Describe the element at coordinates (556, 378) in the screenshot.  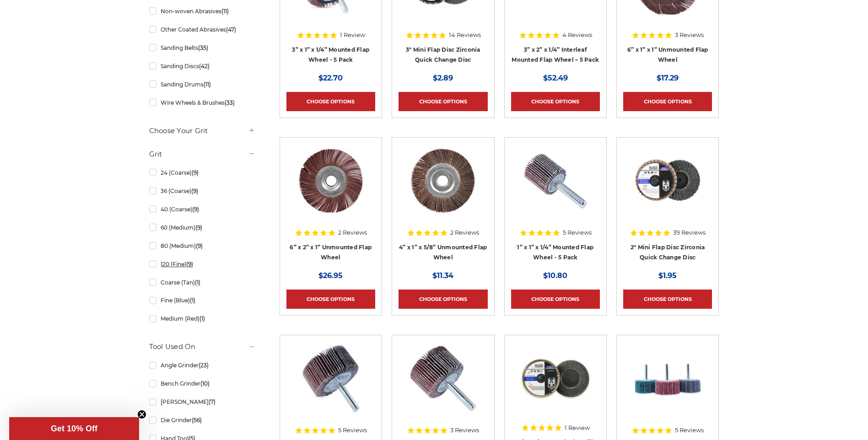
I see `img: BHA 3 inch quick change curved edge flap discs` at that location.